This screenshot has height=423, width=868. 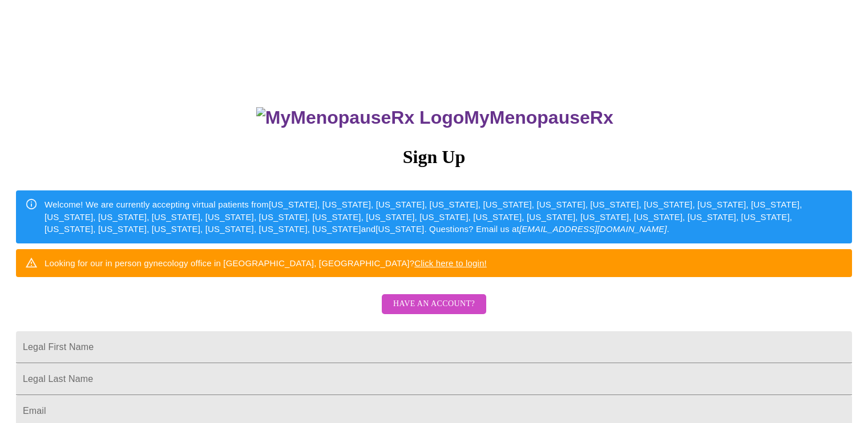 I want to click on a: Click here to login!, so click(x=450, y=263).